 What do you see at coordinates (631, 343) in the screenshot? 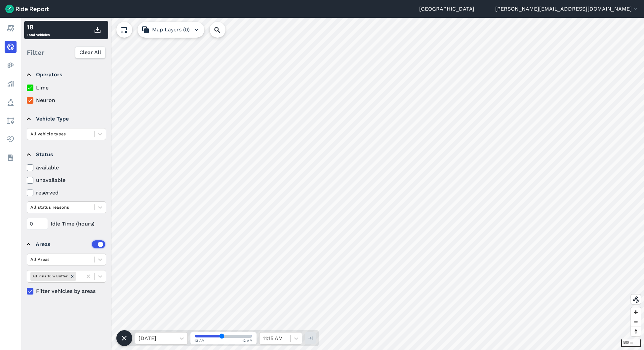
I see `div: 500 m` at bounding box center [631, 343].